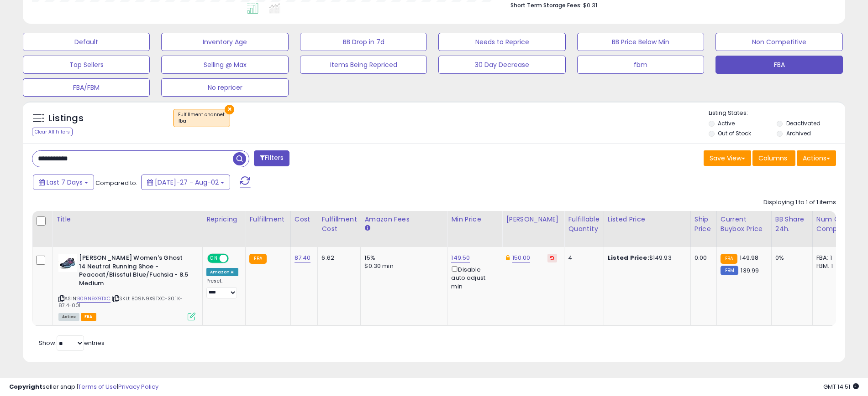  What do you see at coordinates (93, 298) in the screenshot?
I see `a: B09N9X9TXC` at bounding box center [93, 298].